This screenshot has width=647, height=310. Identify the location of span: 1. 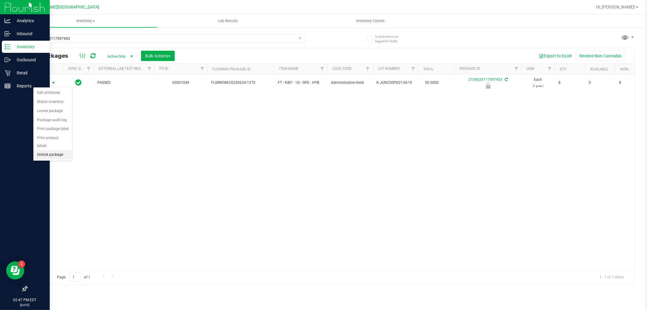
(4, 3).